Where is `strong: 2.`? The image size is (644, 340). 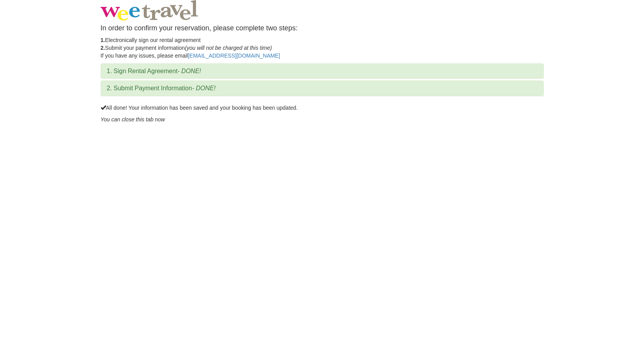
strong: 2. is located at coordinates (103, 48).